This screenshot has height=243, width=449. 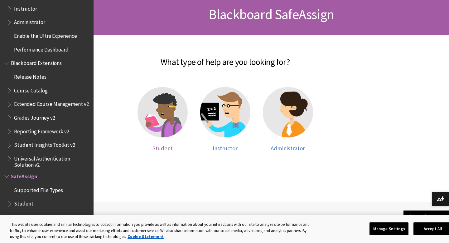 I want to click on h2: What type of help are you looking for?, so click(x=225, y=58).